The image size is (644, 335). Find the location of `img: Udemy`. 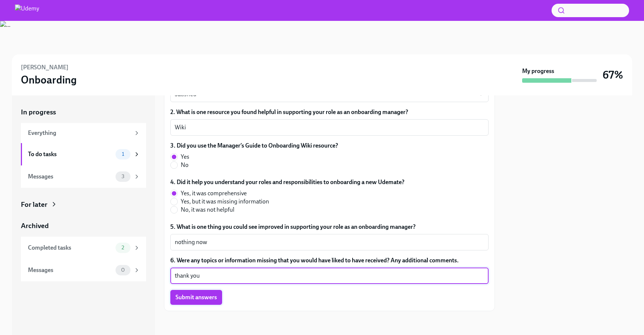

img: Udemy is located at coordinates (27, 10).